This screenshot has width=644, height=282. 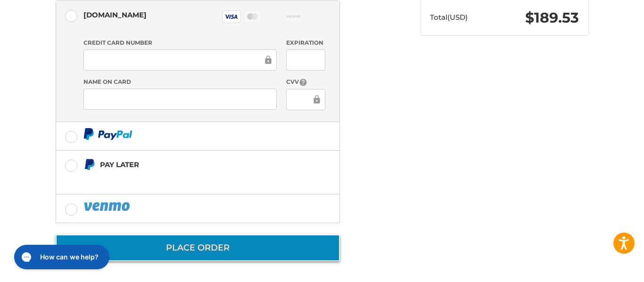 I want to click on span: $189.53, so click(x=552, y=17).